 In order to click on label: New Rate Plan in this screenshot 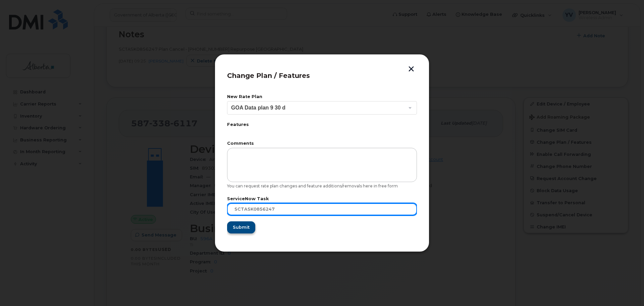, I will do `click(322, 97)`.